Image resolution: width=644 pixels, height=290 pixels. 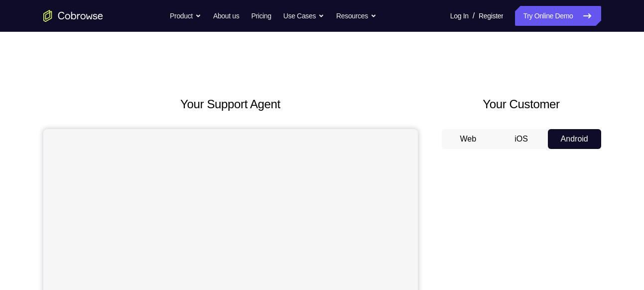 What do you see at coordinates (74, 16) in the screenshot?
I see `a: Go to the home page` at bounding box center [74, 16].